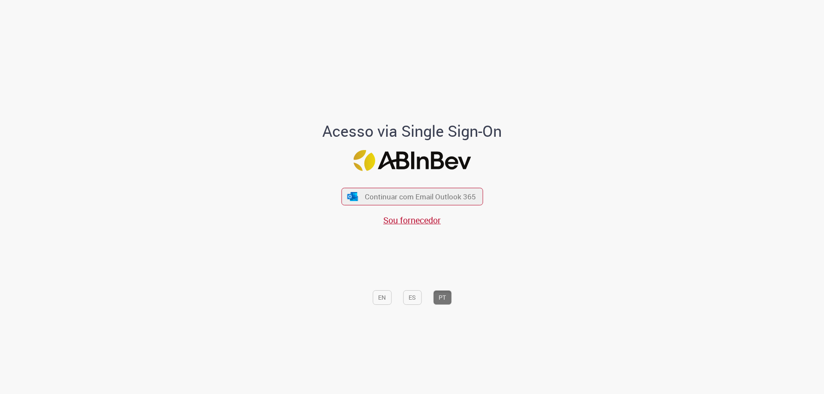  I want to click on a: Sou fornecedor, so click(412, 220).